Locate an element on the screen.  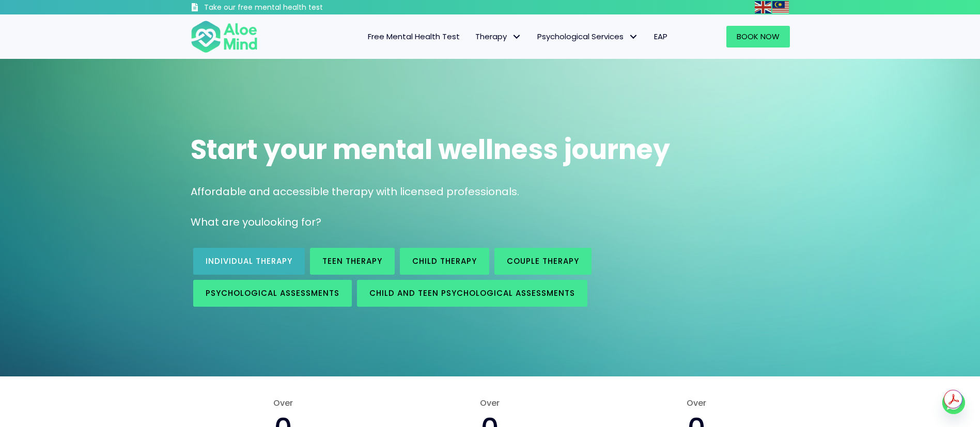
a: Couple therapy is located at coordinates (543, 261).